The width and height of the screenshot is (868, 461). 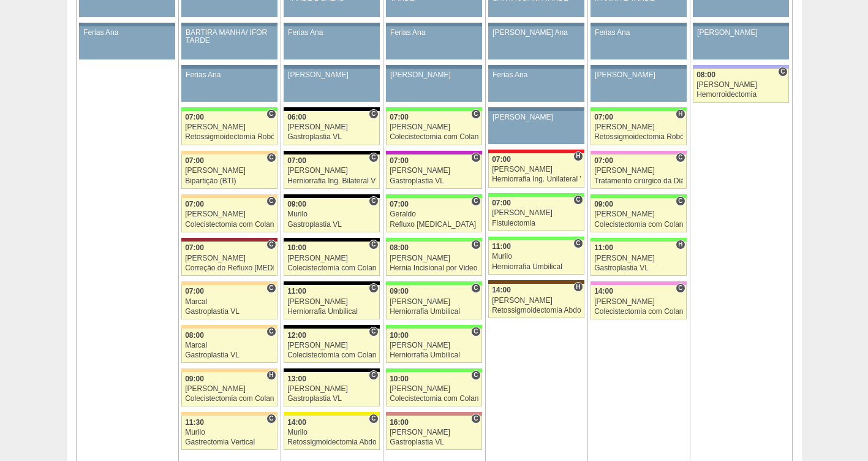 What do you see at coordinates (639, 152) in the screenshot?
I see `div: Key: Albert Einstein` at bounding box center [639, 152].